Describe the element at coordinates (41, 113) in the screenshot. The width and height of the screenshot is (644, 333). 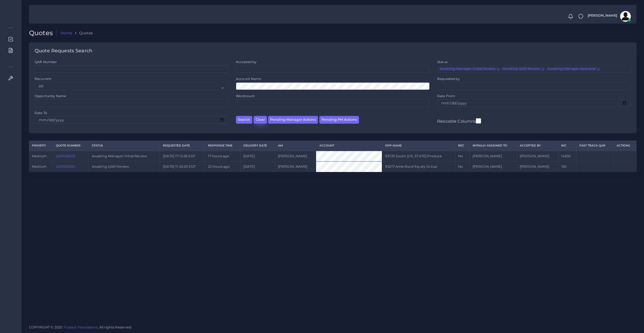
I see `label: Date To` at that location.